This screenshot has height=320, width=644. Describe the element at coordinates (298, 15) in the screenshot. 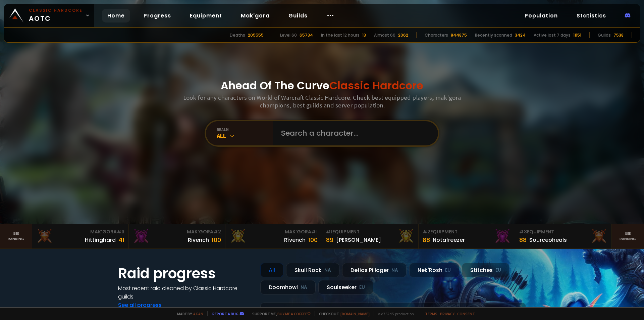

I see `a: Guilds` at that location.